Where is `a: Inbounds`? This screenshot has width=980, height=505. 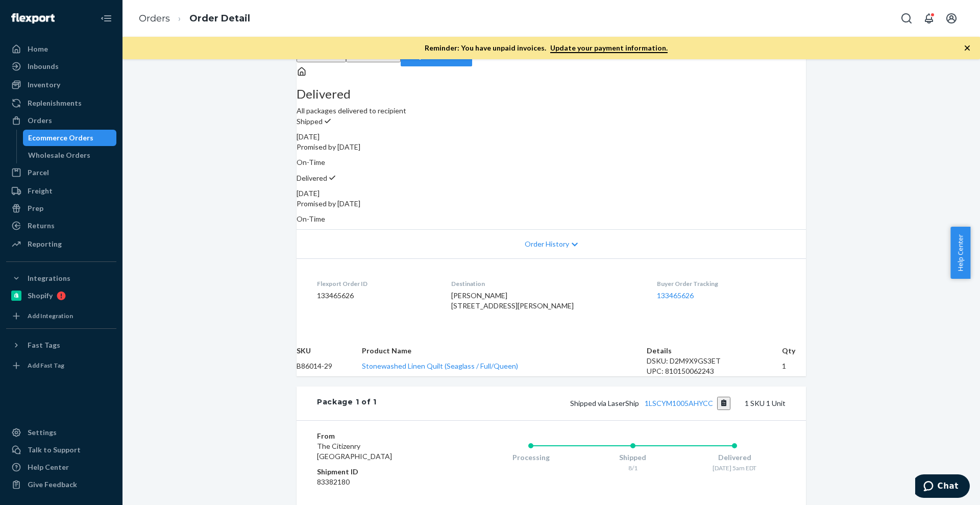 a: Inbounds is located at coordinates (61, 66).